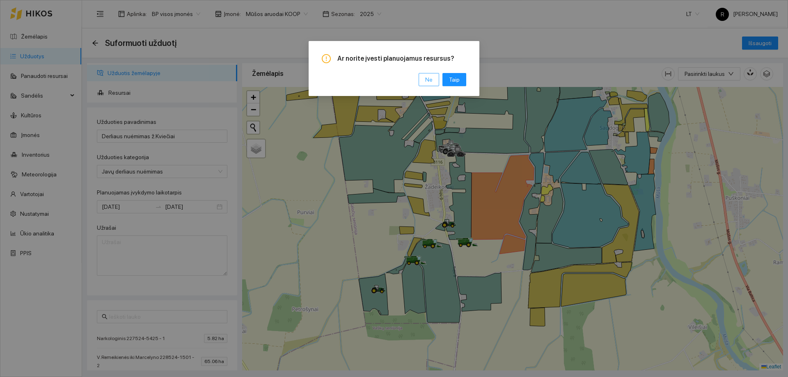 The height and width of the screenshot is (377, 788). I want to click on button: Ne, so click(429, 80).